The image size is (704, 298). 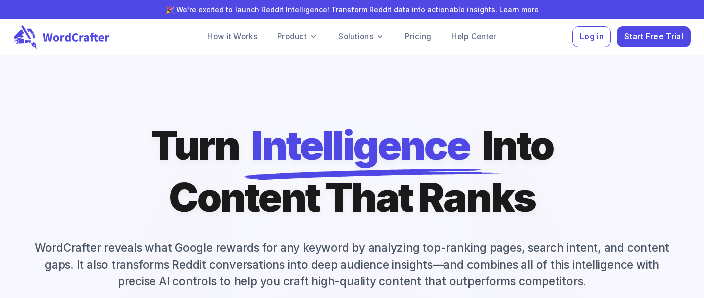 What do you see at coordinates (654, 37) in the screenshot?
I see `span: Start Free Trial` at bounding box center [654, 37].